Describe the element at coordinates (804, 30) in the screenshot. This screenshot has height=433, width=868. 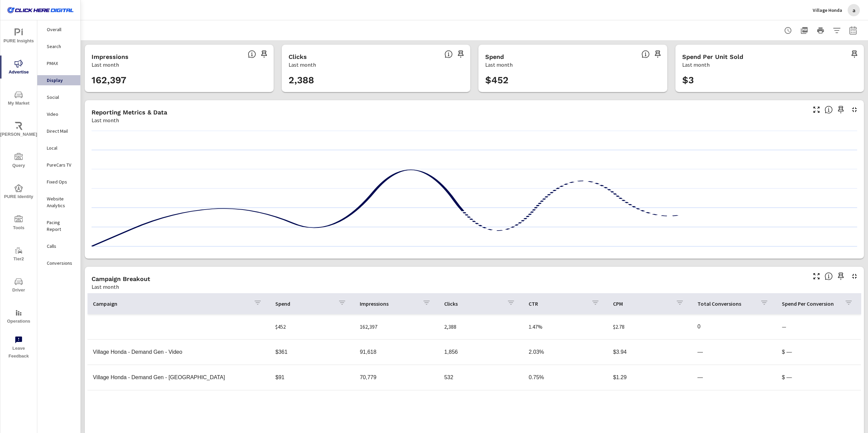
I see `button: "Export Report to PDF"` at that location.